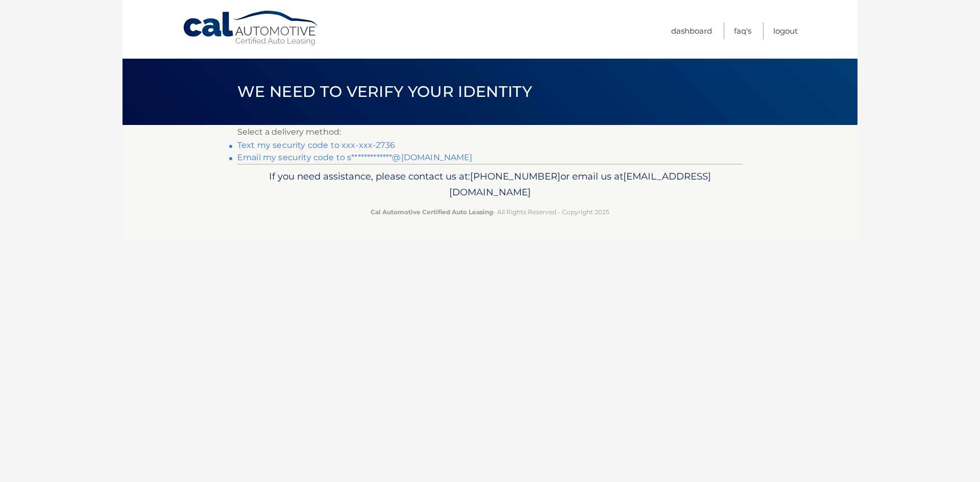 The height and width of the screenshot is (482, 980). Describe the element at coordinates (490, 211) in the screenshot. I see `p: - All Rights Reserved - Copyright 2025` at that location.